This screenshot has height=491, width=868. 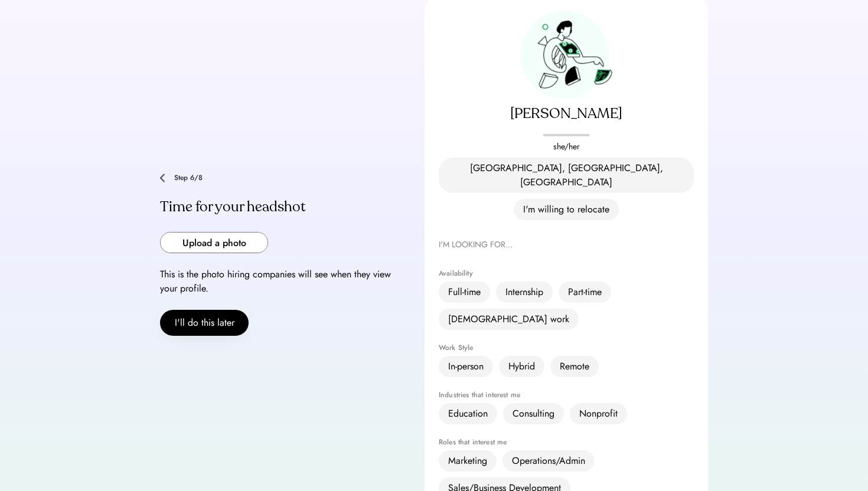 What do you see at coordinates (533, 414) in the screenshot?
I see `div: Consulting` at bounding box center [533, 414].